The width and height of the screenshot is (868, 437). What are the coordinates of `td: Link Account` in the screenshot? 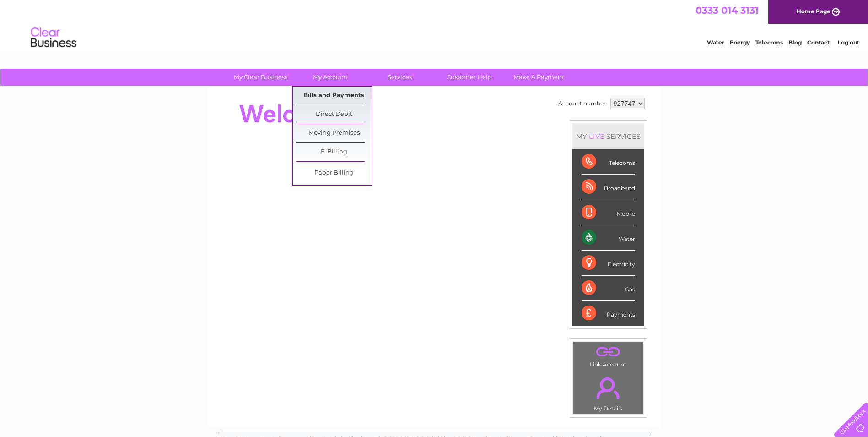 It's located at (608, 355).